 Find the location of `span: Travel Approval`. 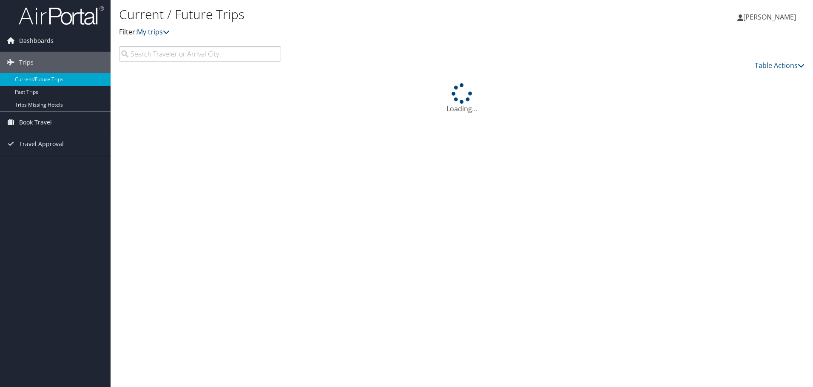

span: Travel Approval is located at coordinates (41, 144).